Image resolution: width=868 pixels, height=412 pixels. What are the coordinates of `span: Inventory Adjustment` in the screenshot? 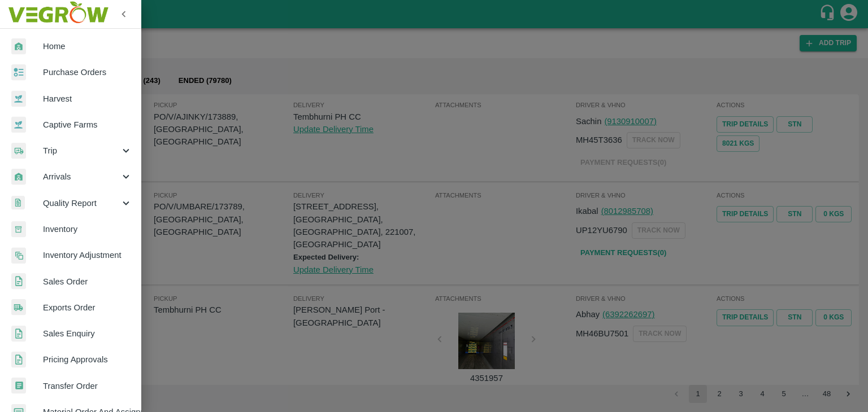 It's located at (88, 256).